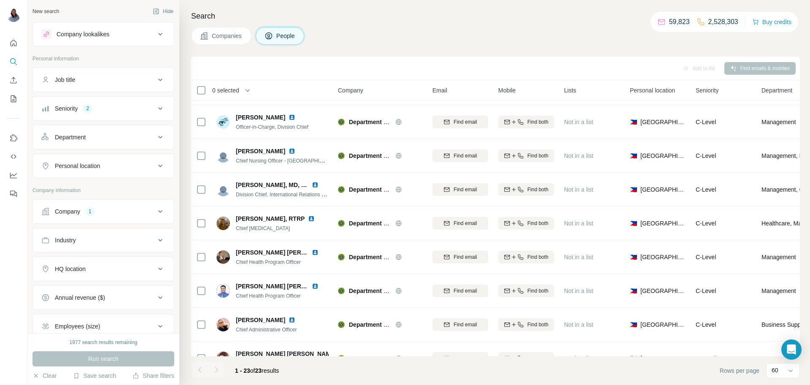 The height and width of the screenshot is (385, 810). I want to click on p: Company information, so click(103, 190).